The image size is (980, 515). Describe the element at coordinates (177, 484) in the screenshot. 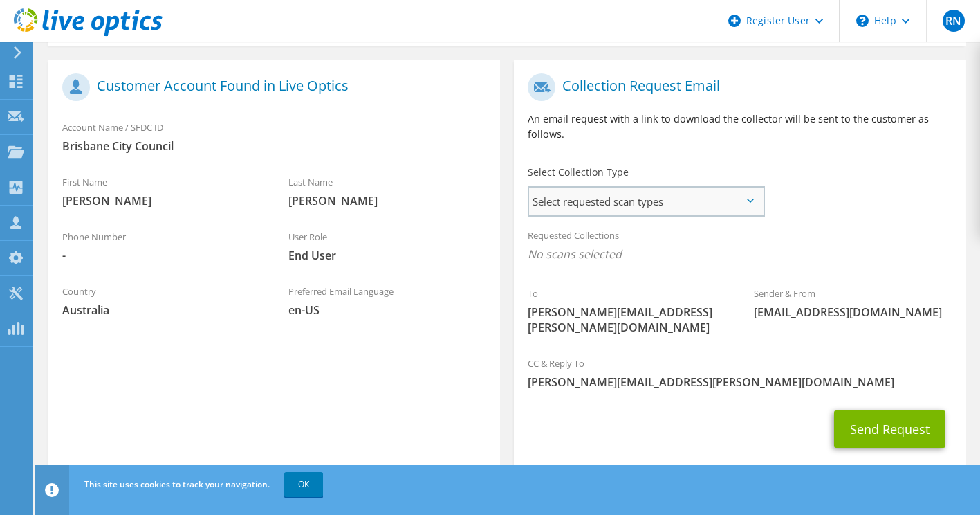

I see `span: This site uses cookies to track your navigation.` at that location.